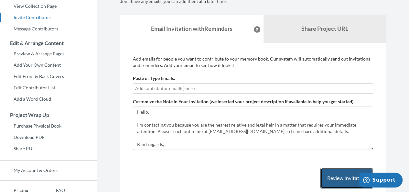 The height and width of the screenshot is (192, 409). What do you see at coordinates (253, 128) in the screenshot?
I see `textarea: Hello, I’m contacting you because you are the nearest relative and legal heir in a matter that re...` at bounding box center [253, 128].